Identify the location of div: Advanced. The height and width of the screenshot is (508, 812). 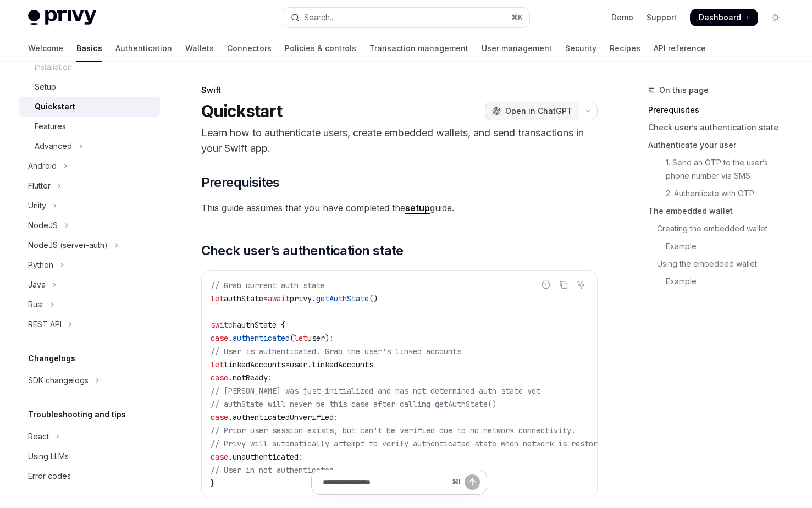
(53, 146).